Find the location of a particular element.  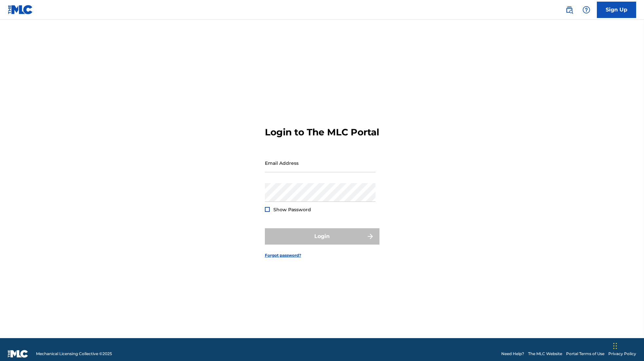

a: Need Help? is located at coordinates (513, 354).